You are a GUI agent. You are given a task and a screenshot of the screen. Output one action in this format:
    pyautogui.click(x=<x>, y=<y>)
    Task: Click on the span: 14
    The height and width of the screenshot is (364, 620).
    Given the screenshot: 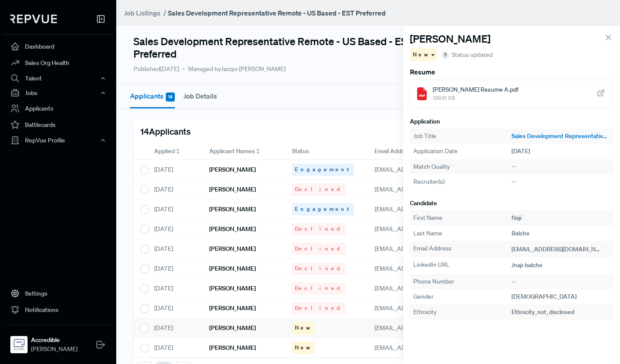 What is the action you would take?
    pyautogui.click(x=170, y=97)
    